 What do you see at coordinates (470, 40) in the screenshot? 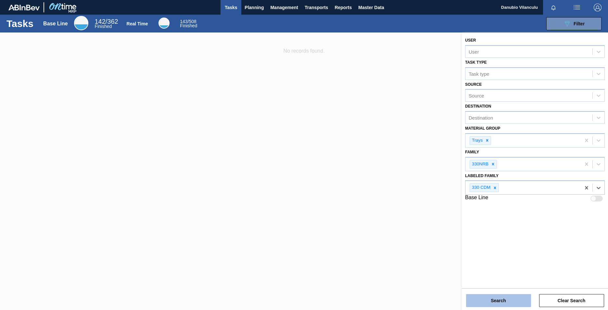
I see `label: User` at bounding box center [470, 40].